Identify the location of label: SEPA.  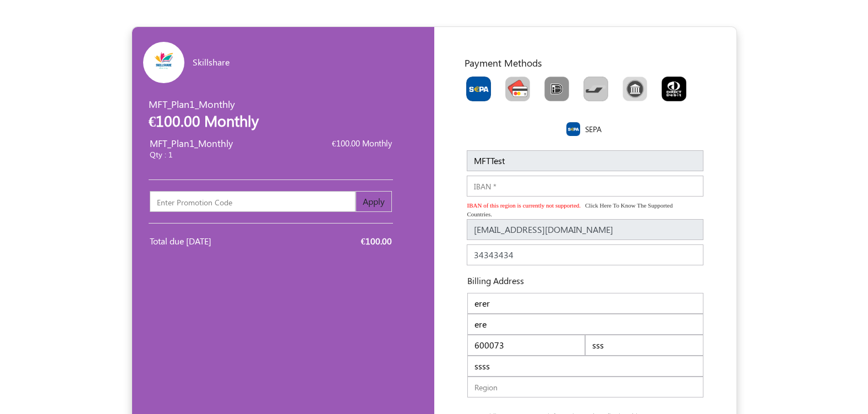
(593, 129).